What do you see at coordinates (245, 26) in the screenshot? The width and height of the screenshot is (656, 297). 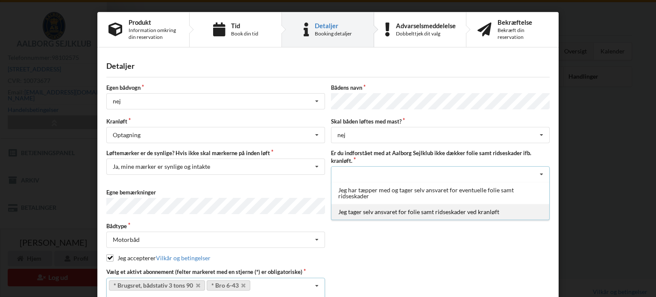 I see `div: Tid` at bounding box center [245, 26].